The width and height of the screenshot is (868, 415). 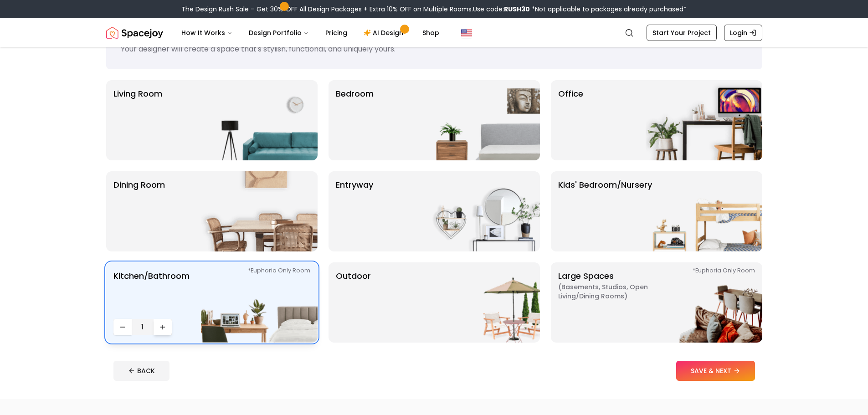 I want to click on b: RUSH30, so click(x=517, y=9).